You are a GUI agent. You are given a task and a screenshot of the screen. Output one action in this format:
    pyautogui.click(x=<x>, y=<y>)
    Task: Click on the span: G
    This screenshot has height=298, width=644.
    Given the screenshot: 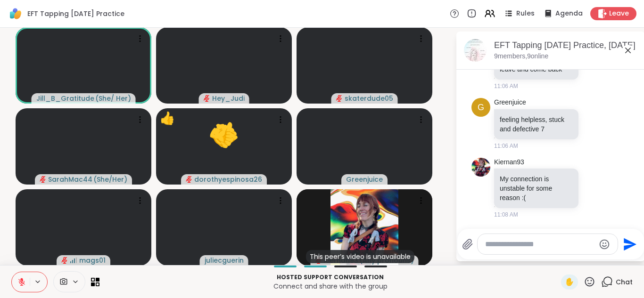 What is the action you would take?
    pyautogui.click(x=481, y=107)
    